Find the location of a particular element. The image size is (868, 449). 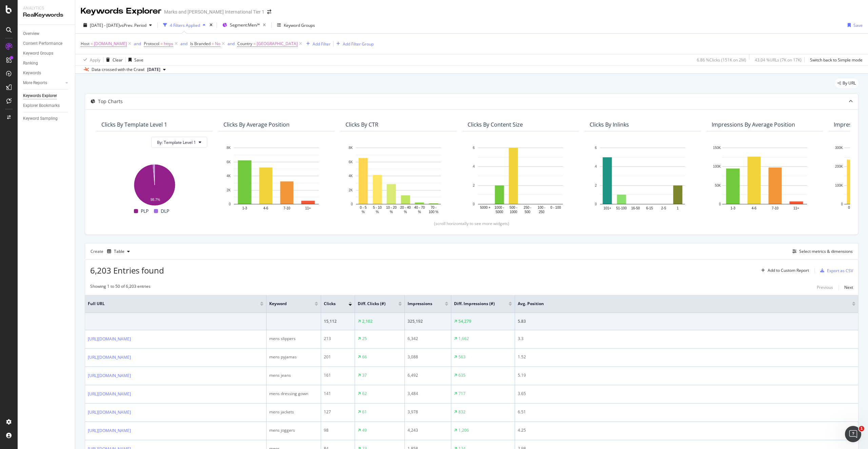

text: 5000 + is located at coordinates (486, 207).